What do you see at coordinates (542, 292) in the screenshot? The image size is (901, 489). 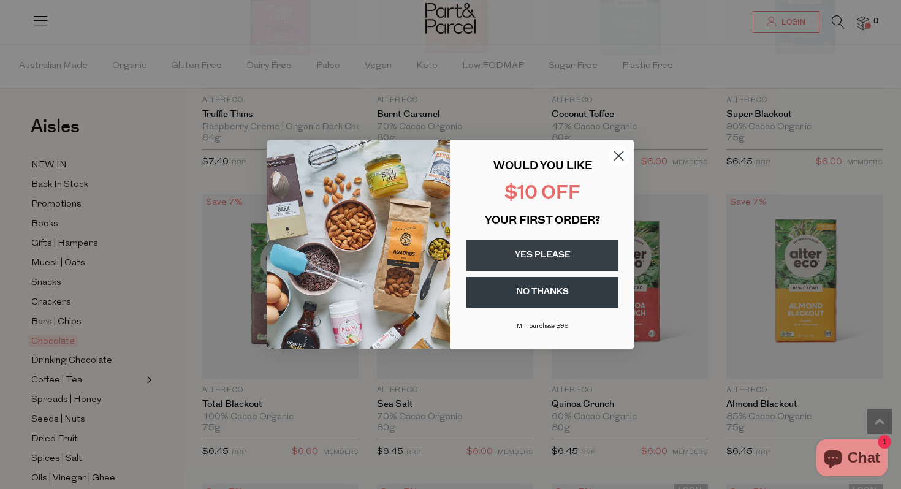 I see `button: NO THANKS` at bounding box center [542, 292].